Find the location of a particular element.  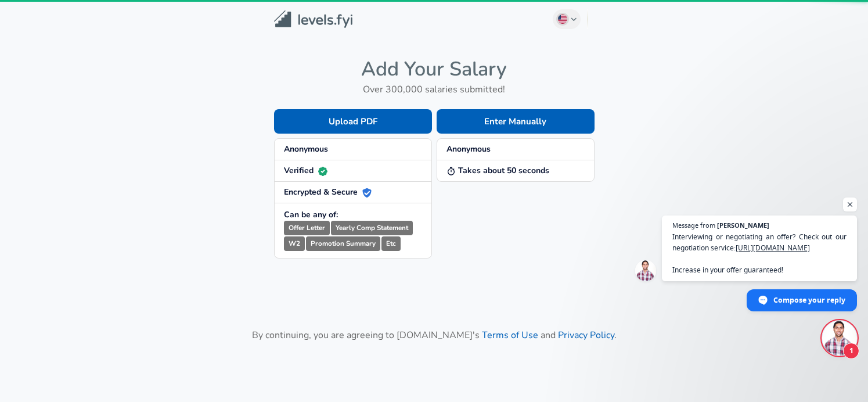

h4: Add Your Salary is located at coordinates (434, 69).